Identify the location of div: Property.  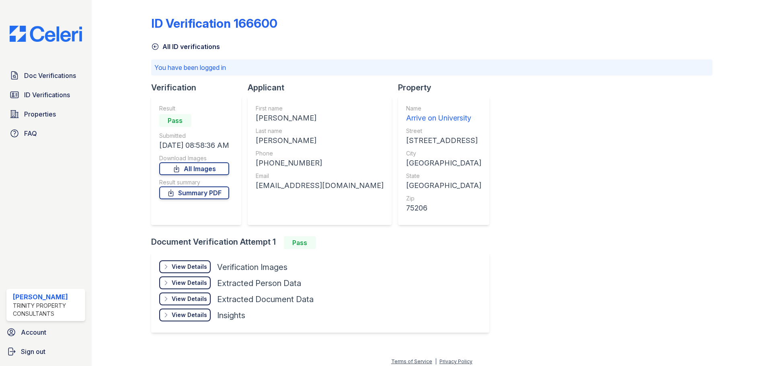
(447, 88).